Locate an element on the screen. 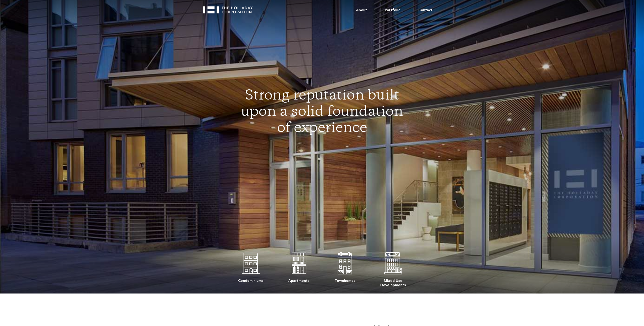  a: home is located at coordinates (230, 8).